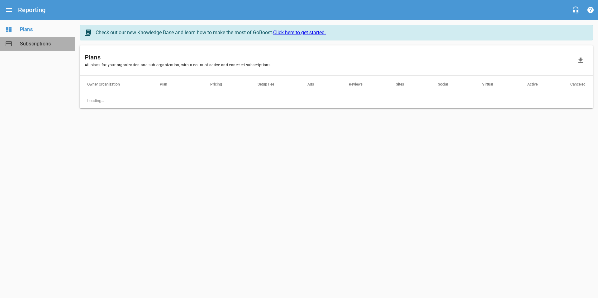 This screenshot has width=598, height=298. Describe the element at coordinates (44, 44) in the screenshot. I see `span: Subscriptions` at that location.